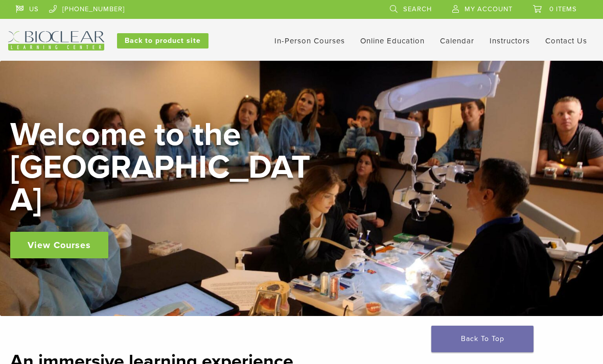  Describe the element at coordinates (417, 9) in the screenshot. I see `span: Search` at that location.